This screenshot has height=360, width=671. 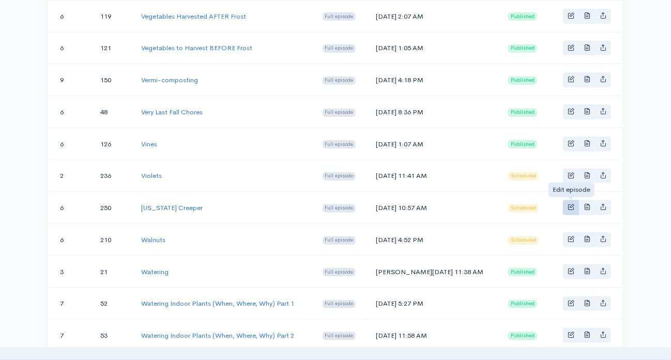 What do you see at coordinates (571, 190) in the screenshot?
I see `div: Edit episode` at bounding box center [571, 190].